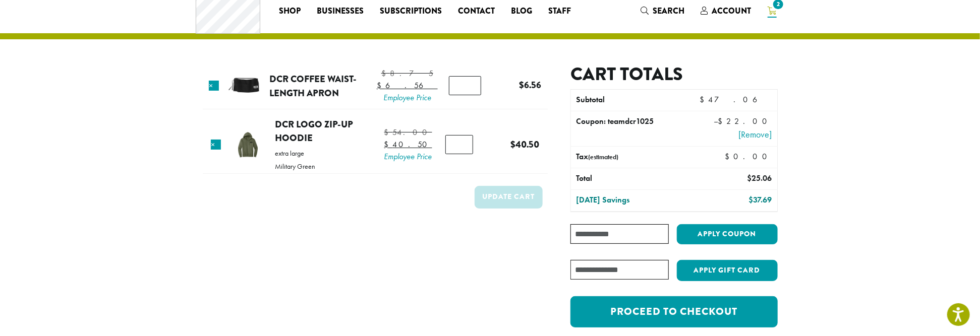 The image size is (980, 336). What do you see at coordinates (674, 74) in the screenshot?
I see `h2: Cart totals` at bounding box center [674, 74].